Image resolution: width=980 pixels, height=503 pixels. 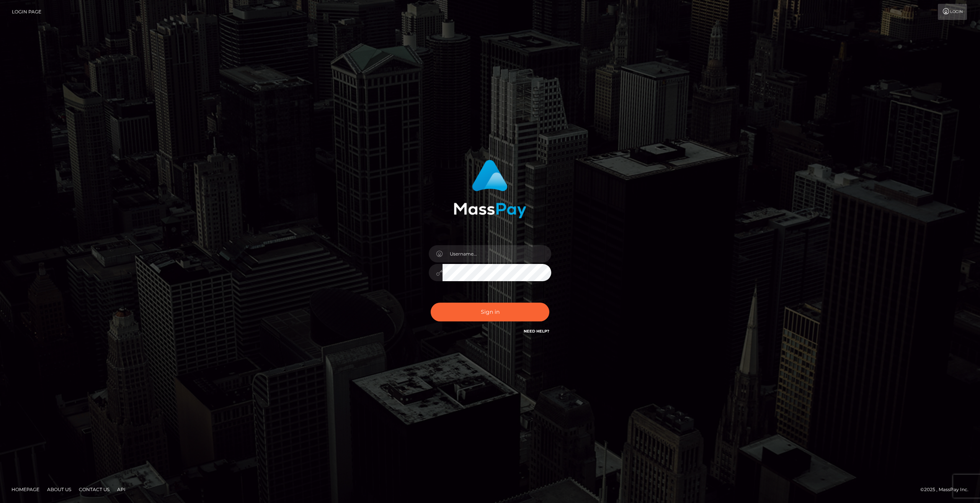 What do you see at coordinates (490, 312) in the screenshot?
I see `button: Sign in` at bounding box center [490, 312].